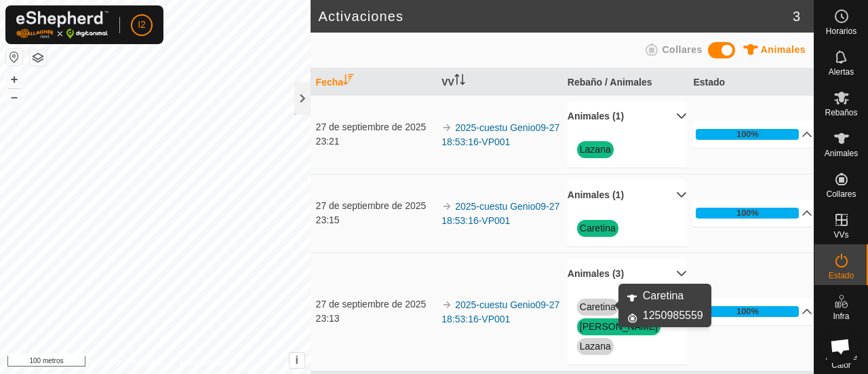 The height and width of the screenshot is (374, 868). I want to click on font: Infra, so click(841, 316).